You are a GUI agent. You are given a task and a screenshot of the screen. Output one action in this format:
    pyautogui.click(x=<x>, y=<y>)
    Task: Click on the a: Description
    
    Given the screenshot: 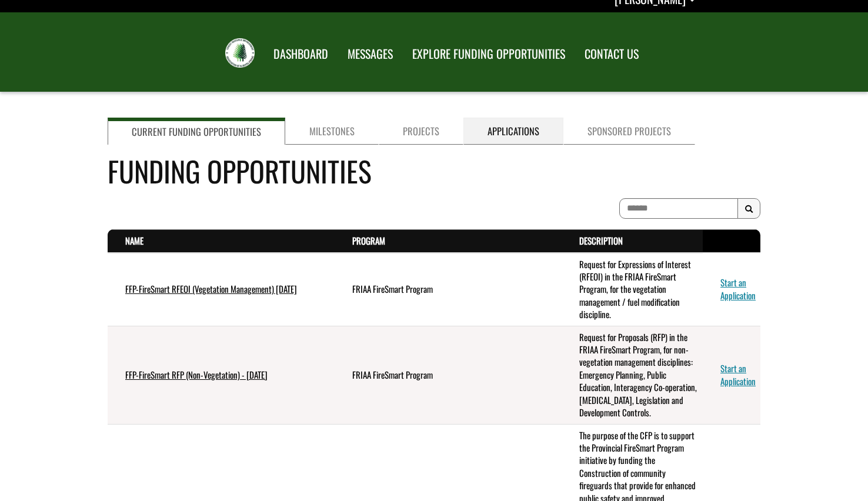 What is the action you would take?
    pyautogui.click(x=601, y=241)
    